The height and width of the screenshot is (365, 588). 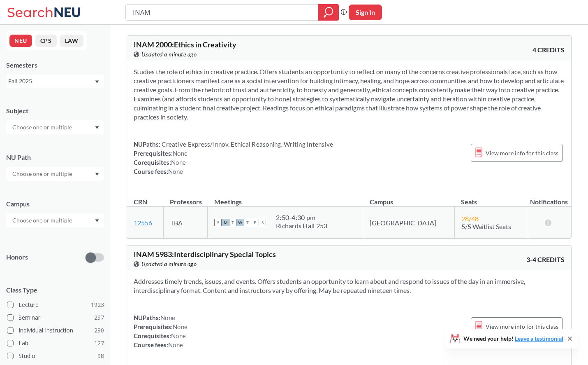 What do you see at coordinates (365, 12) in the screenshot?
I see `button: Sign In` at bounding box center [365, 12].